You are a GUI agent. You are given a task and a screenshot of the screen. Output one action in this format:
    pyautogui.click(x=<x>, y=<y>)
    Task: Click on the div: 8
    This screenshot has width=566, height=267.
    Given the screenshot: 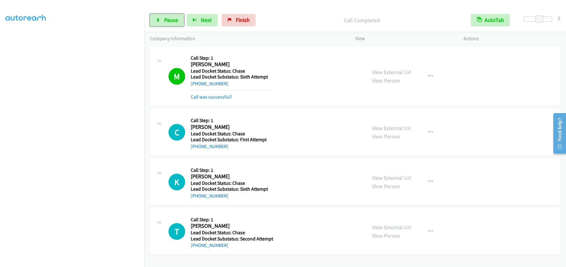 What is the action you would take?
    pyautogui.click(x=559, y=18)
    